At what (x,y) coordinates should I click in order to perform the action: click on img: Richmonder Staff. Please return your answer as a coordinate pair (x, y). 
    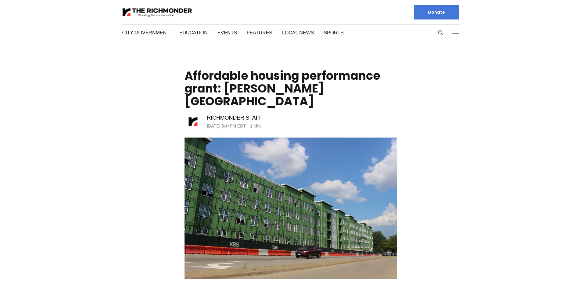
    Looking at the image, I should click on (193, 122).